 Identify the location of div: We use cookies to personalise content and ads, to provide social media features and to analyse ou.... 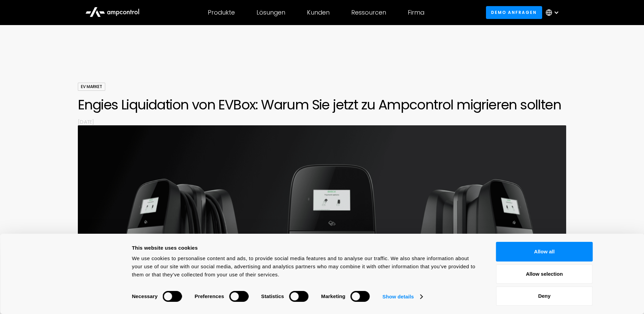
(306, 267).